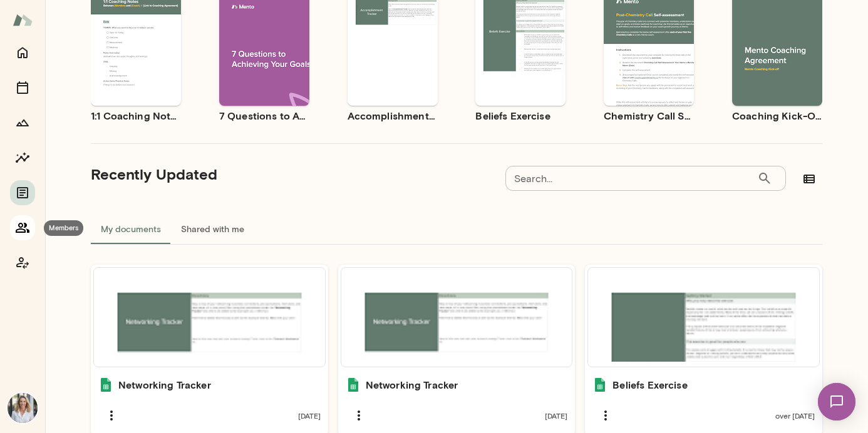 This screenshot has height=433, width=868. What do you see at coordinates (23, 123) in the screenshot?
I see `button: Growth Plan` at bounding box center [23, 123].